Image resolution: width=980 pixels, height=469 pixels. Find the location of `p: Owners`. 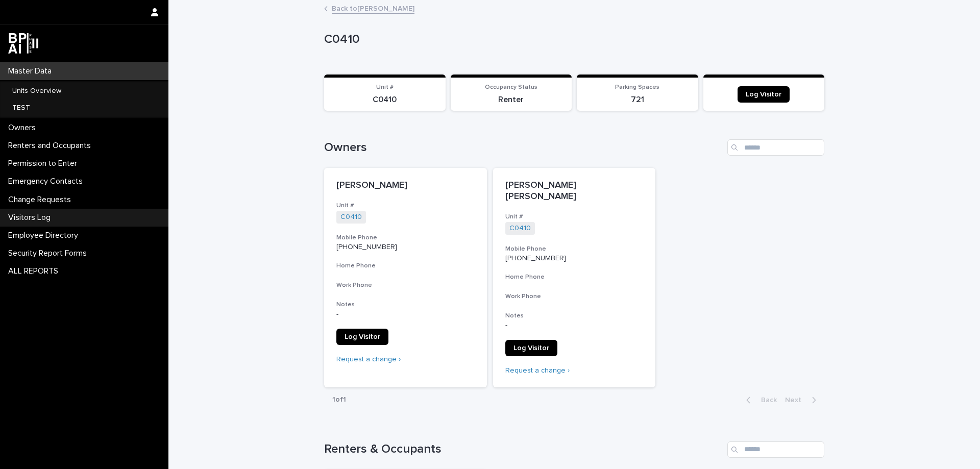

p: Owners is located at coordinates (24, 128).